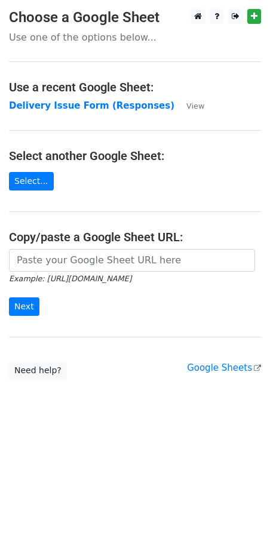 This screenshot has height=538, width=270. What do you see at coordinates (24, 306) in the screenshot?
I see `input: Next` at bounding box center [24, 306].